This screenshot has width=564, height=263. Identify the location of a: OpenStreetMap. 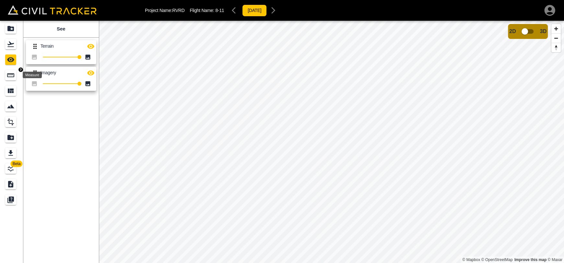
(497, 260).